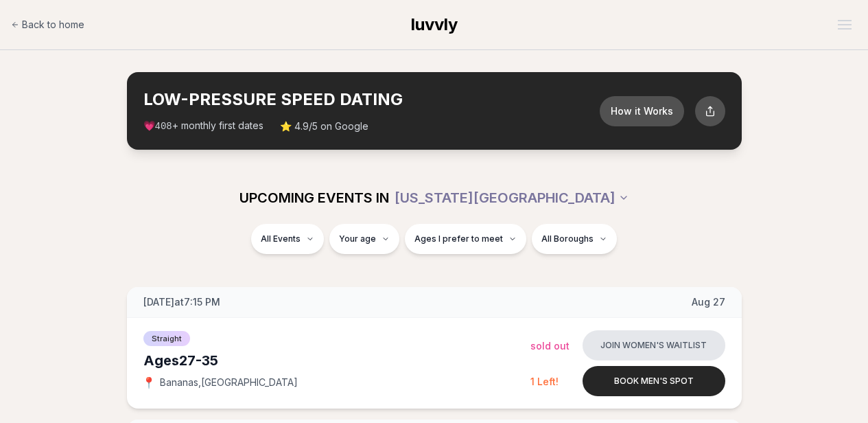 This screenshot has height=423, width=868. I want to click on span: Straight, so click(167, 338).